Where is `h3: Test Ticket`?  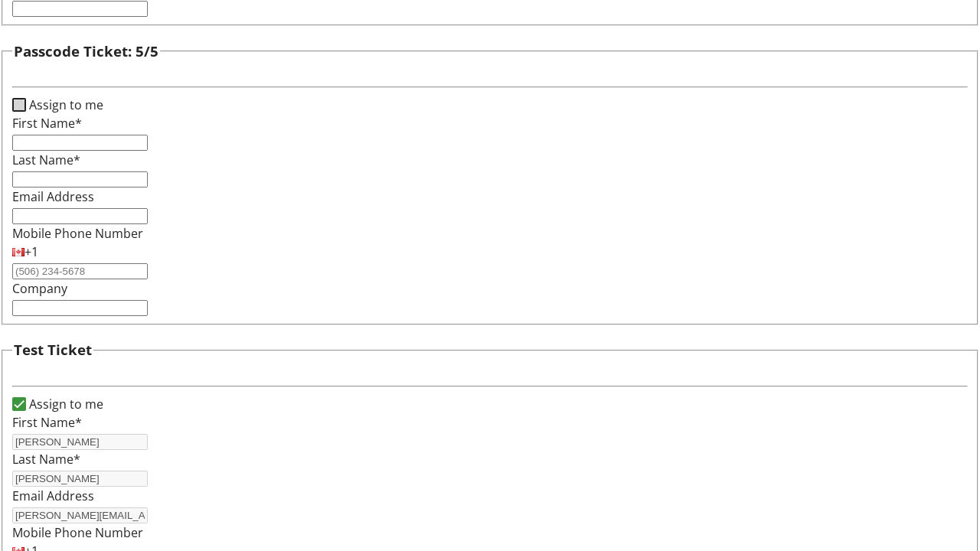 h3: Test Ticket is located at coordinates (53, 350).